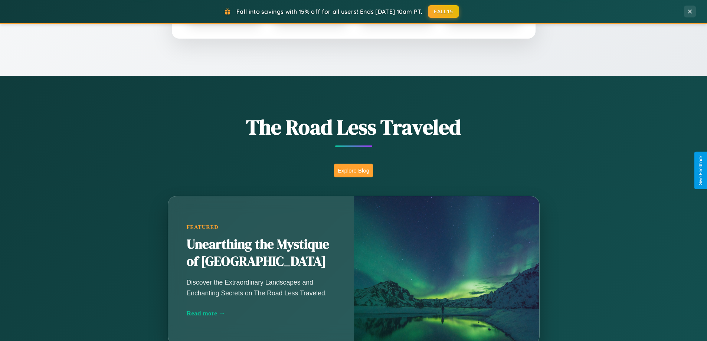 This screenshot has width=707, height=341. I want to click on div: Give Feedback, so click(701, 170).